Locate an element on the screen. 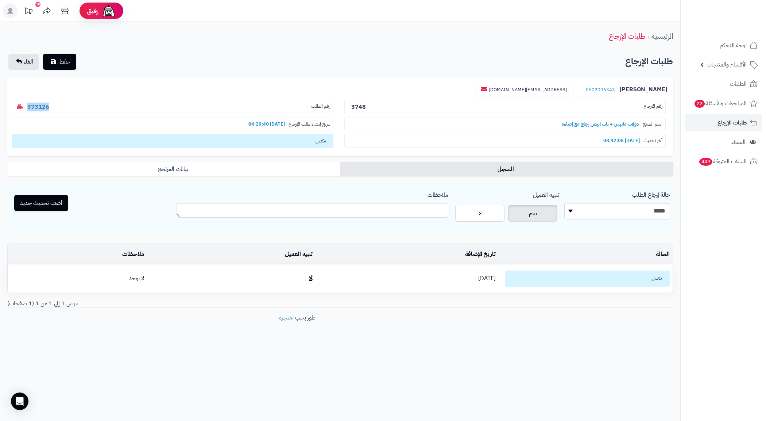 Image resolution: width=766 pixels, height=421 pixels. span: الطلبات is located at coordinates (738, 84).